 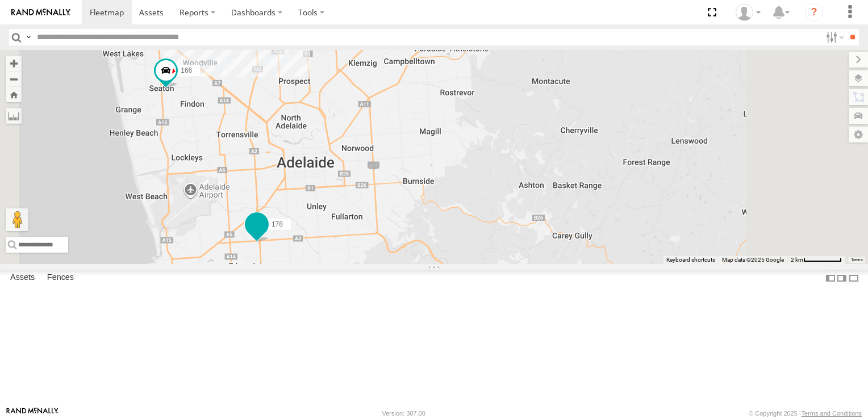 I want to click on div: Frank Cope, so click(x=748, y=13).